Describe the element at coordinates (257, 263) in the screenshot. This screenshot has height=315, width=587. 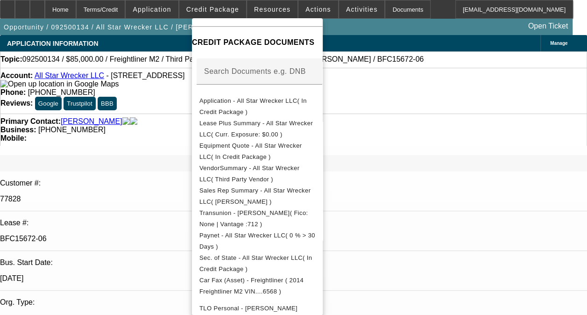
I see `button: Sec. of State - All Star Wrecker LLC( In Credit Package )` at that location.